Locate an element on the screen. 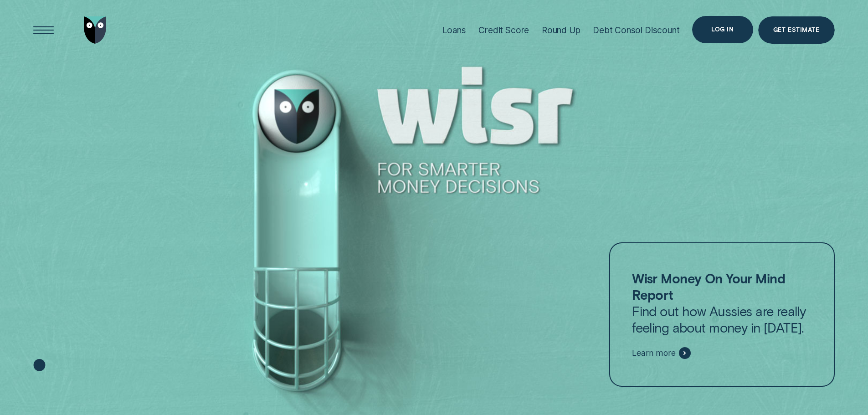 The width and height of the screenshot is (868, 415). img: Wisr is located at coordinates (95, 30).